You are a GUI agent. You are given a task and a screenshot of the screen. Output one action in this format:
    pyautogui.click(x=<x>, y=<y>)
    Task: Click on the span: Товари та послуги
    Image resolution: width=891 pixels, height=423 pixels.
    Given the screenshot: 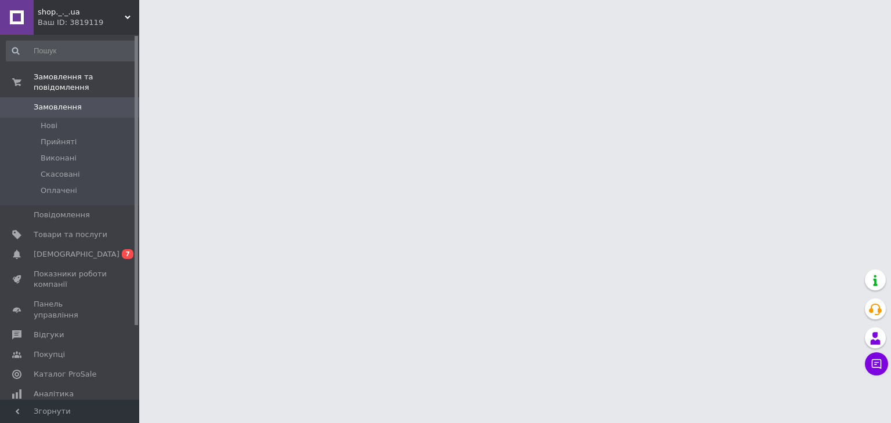 What is the action you would take?
    pyautogui.click(x=70, y=235)
    